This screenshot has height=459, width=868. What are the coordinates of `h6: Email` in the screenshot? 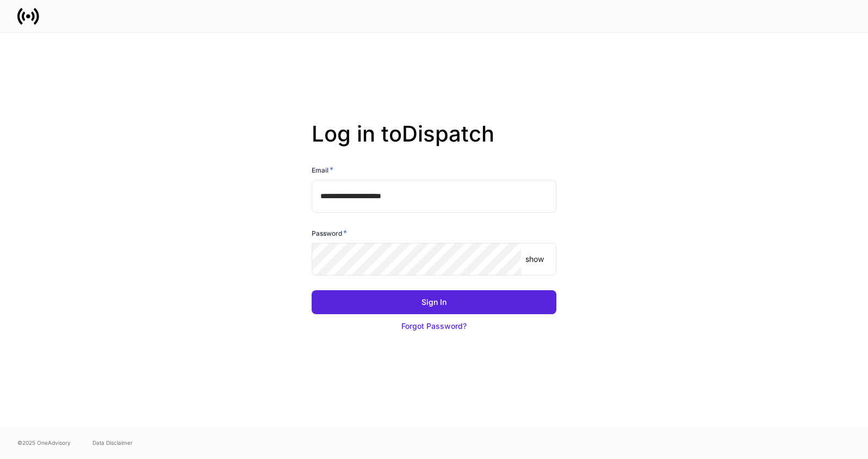 It's located at (323, 170).